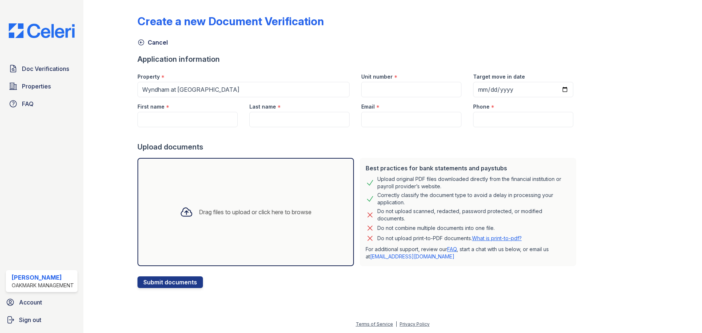 This screenshot has width=702, height=333. Describe the element at coordinates (436, 228) in the screenshot. I see `div: Do not combine multiple documents into one file.` at that location.